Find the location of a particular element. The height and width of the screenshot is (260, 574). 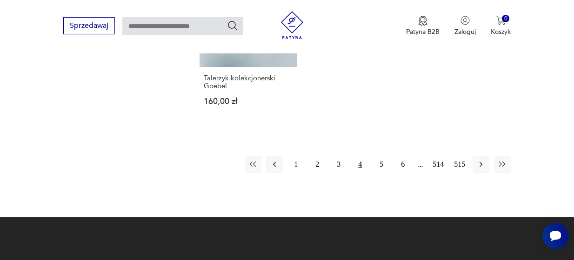

button: 6 is located at coordinates (403, 165).